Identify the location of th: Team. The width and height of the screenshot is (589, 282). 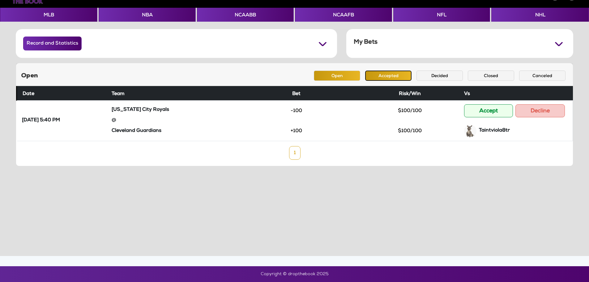
(172, 93).